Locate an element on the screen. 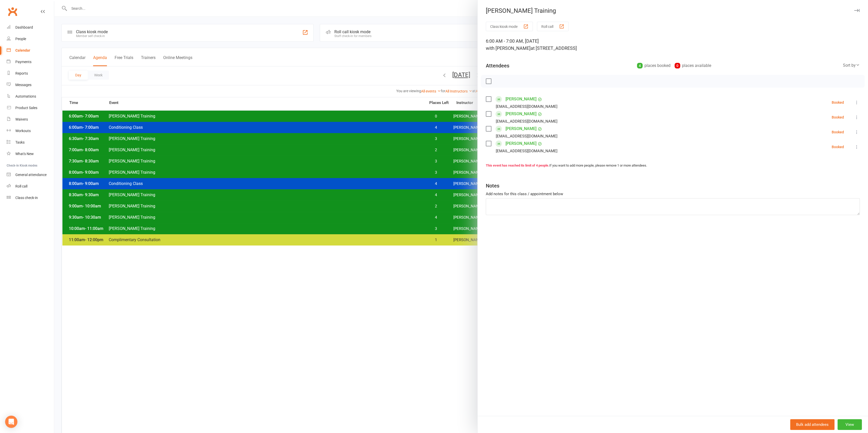  div: If you want to add more people, please remove 1 or more attendees. is located at coordinates (673, 166).